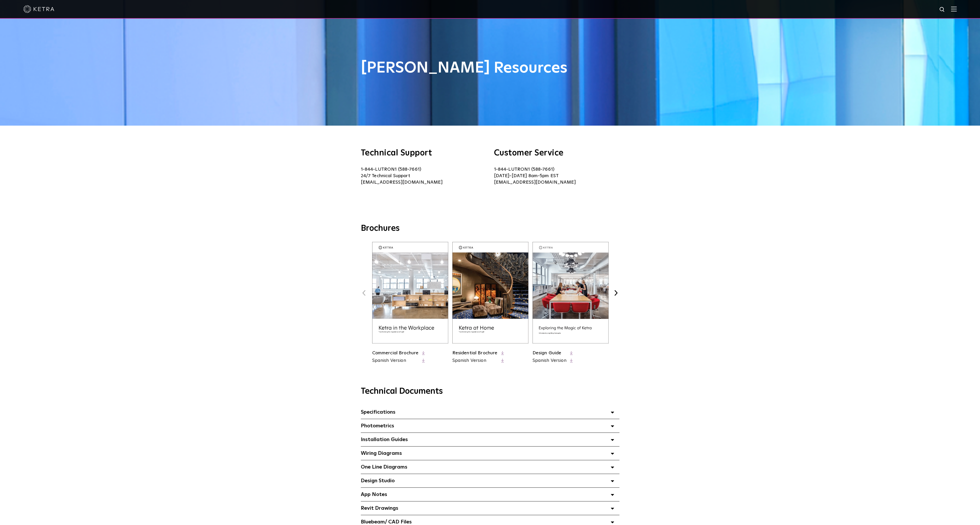 Image resolution: width=980 pixels, height=525 pixels. Describe the element at coordinates (384, 467) in the screenshot. I see `span: One Line Diagrams` at that location.